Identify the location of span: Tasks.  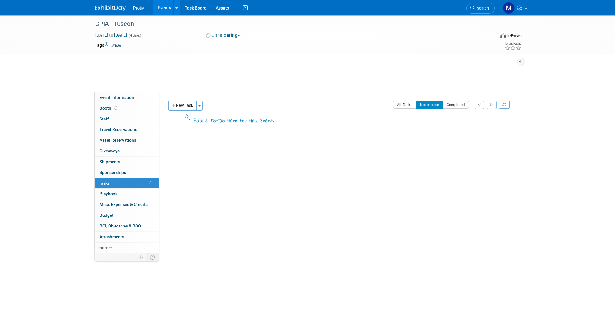
(104, 183).